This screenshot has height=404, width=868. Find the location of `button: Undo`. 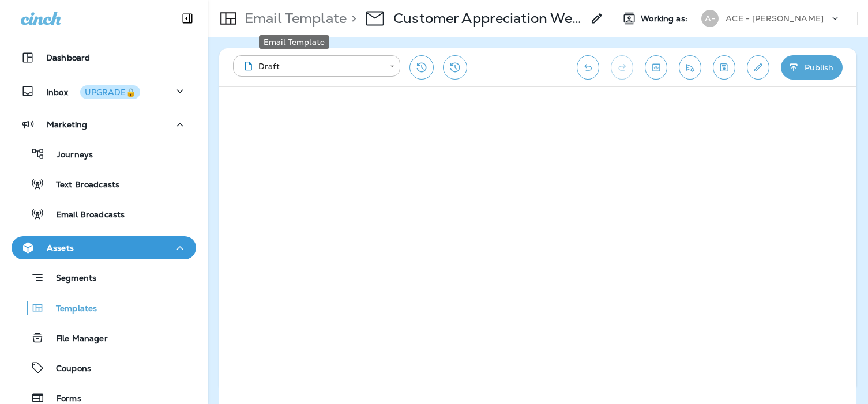

button: Undo is located at coordinates (588, 67).